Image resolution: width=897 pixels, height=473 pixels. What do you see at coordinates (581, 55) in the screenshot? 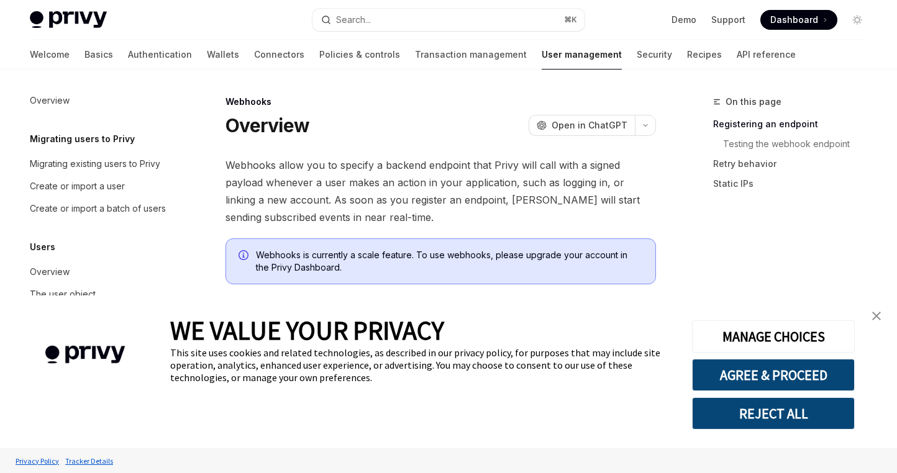
I see `a: User management` at bounding box center [581, 55].